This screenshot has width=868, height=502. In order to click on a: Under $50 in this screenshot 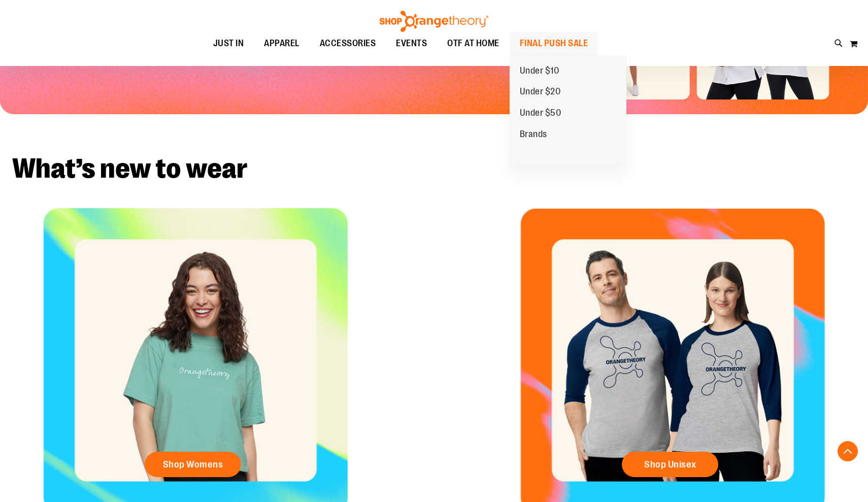, I will do `click(540, 113)`.